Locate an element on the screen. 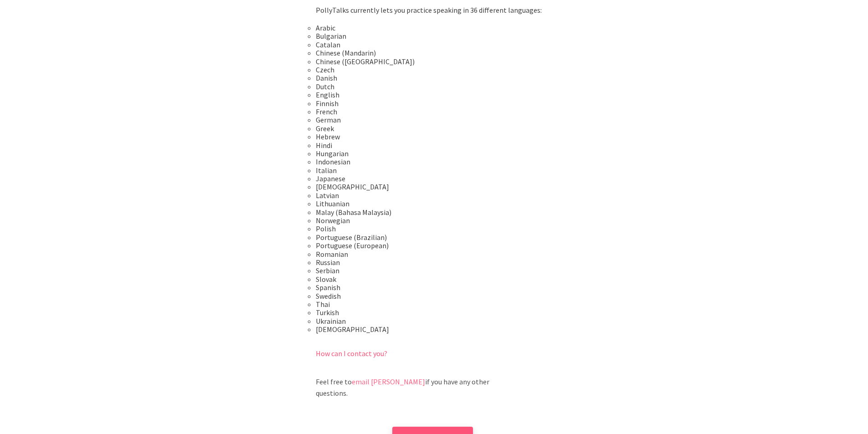  li: Indonesian is located at coordinates (434, 161).